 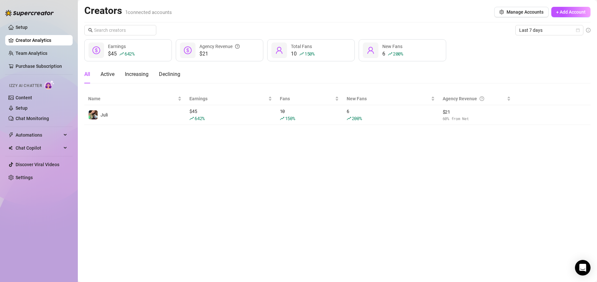 What do you see at coordinates (588, 30) in the screenshot?
I see `span: info-circle` at bounding box center [588, 30].